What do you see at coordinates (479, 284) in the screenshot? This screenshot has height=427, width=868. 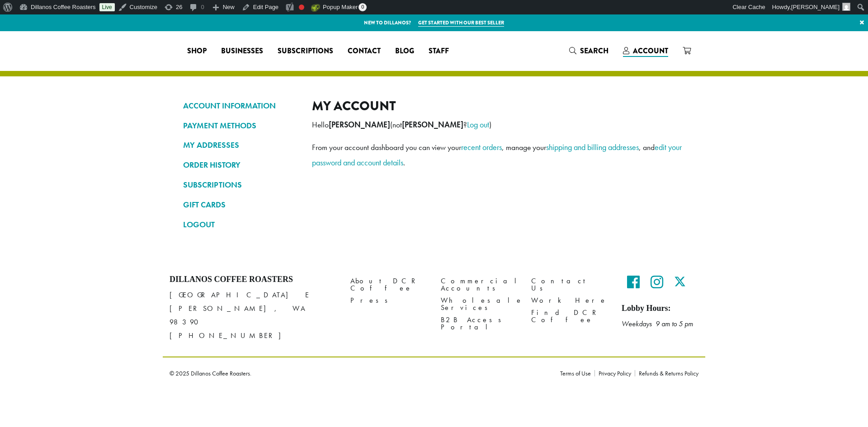 I see `a: Commercial Accounts` at bounding box center [479, 284].